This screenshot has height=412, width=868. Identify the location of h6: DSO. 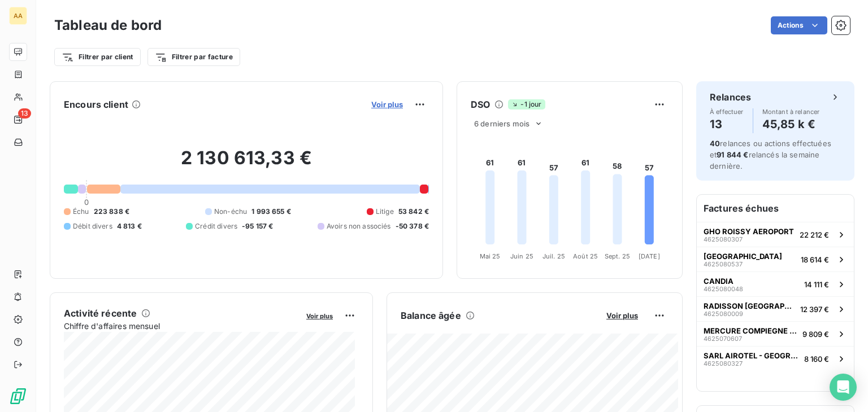
(480, 104).